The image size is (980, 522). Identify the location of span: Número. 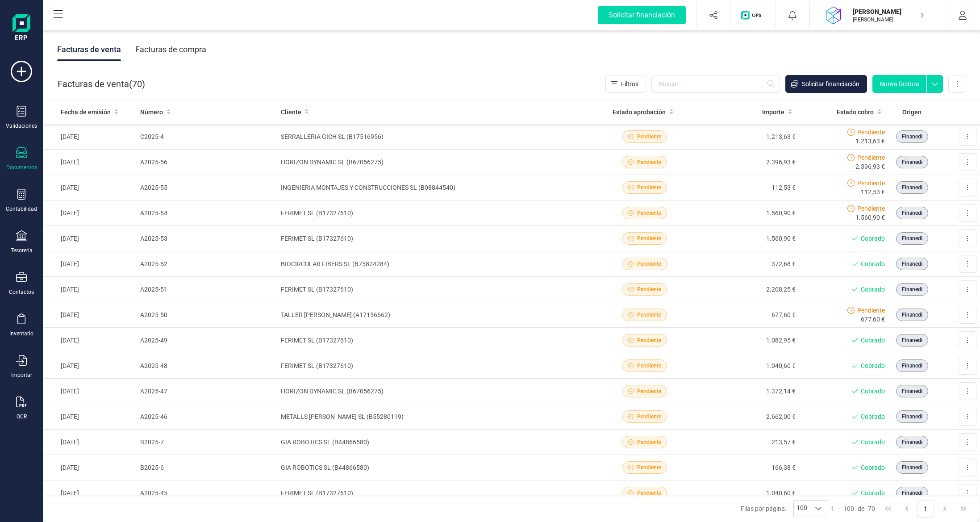
(151, 112).